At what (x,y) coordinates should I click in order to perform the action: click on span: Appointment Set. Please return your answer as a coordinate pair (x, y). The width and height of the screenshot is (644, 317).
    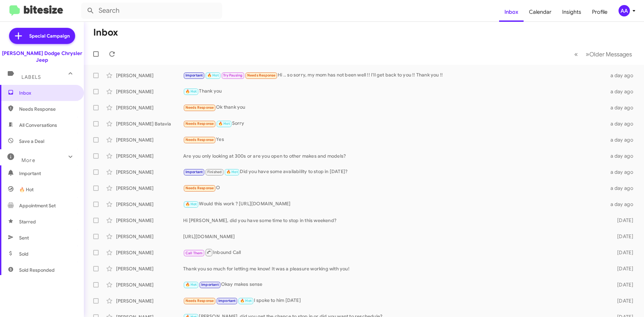
    Looking at the image, I should click on (37, 206).